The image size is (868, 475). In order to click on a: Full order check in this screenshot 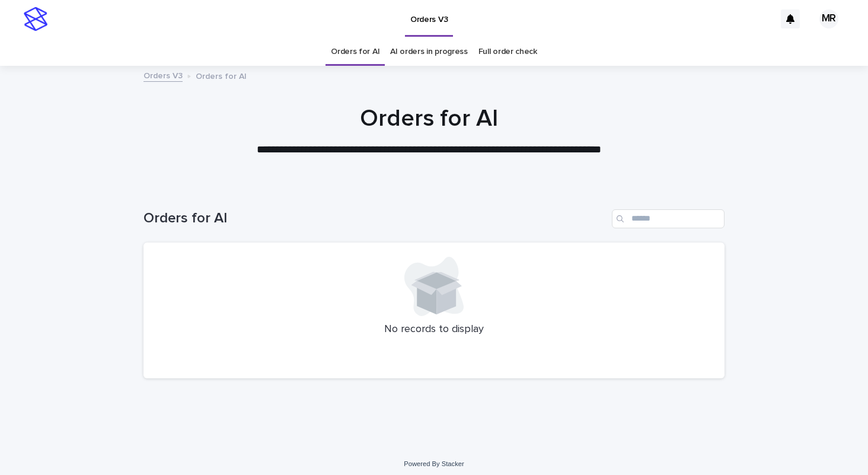, I will do `click(507, 52)`.